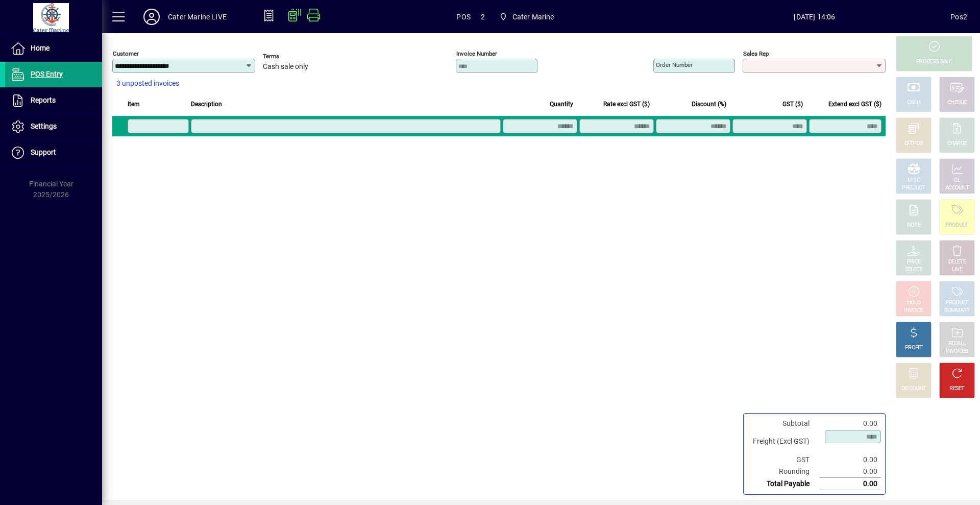 The image size is (980, 505). Describe the element at coordinates (793, 104) in the screenshot. I see `span: GST ($)` at that location.